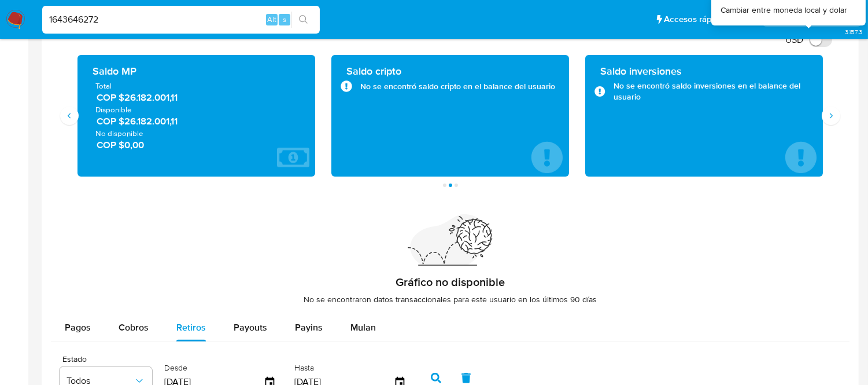 This screenshot has height=385, width=868. What do you see at coordinates (285, 19) in the screenshot?
I see `span: s` at bounding box center [285, 19].